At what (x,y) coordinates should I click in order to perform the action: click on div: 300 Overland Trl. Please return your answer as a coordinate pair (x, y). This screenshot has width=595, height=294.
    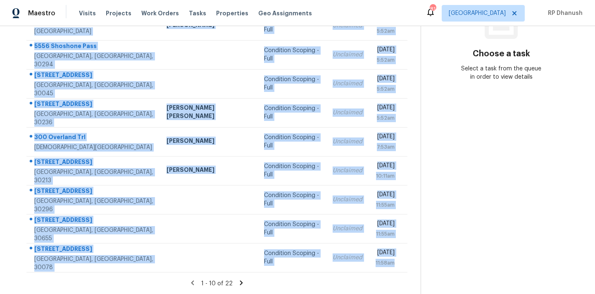
    Looking at the image, I should click on (94, 138).